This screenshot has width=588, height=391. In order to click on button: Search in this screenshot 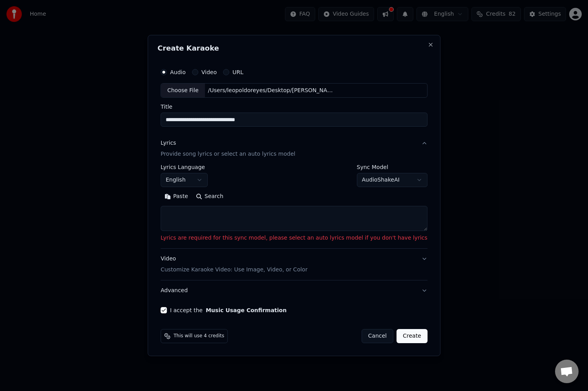, I will do `click(210, 197)`.